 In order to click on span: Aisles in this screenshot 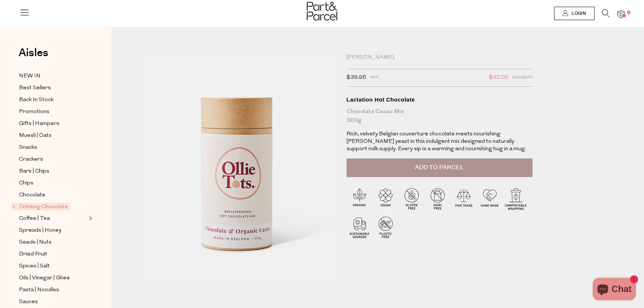, I will do `click(34, 53)`.